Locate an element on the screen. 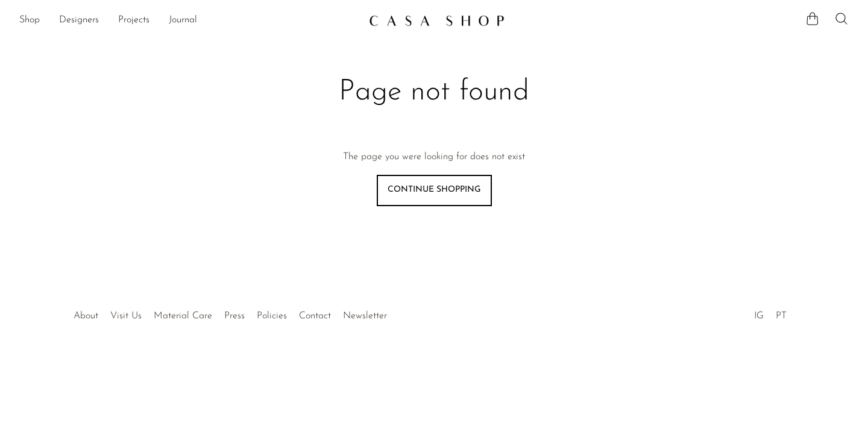 This screenshot has width=868, height=422. a: Material Care is located at coordinates (183, 316).